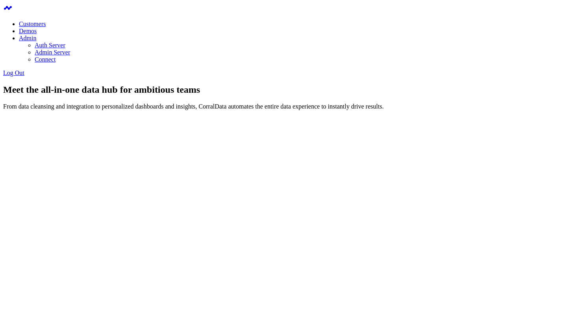 The height and width of the screenshot is (311, 567). What do you see at coordinates (28, 31) in the screenshot?
I see `a: Demos` at bounding box center [28, 31].